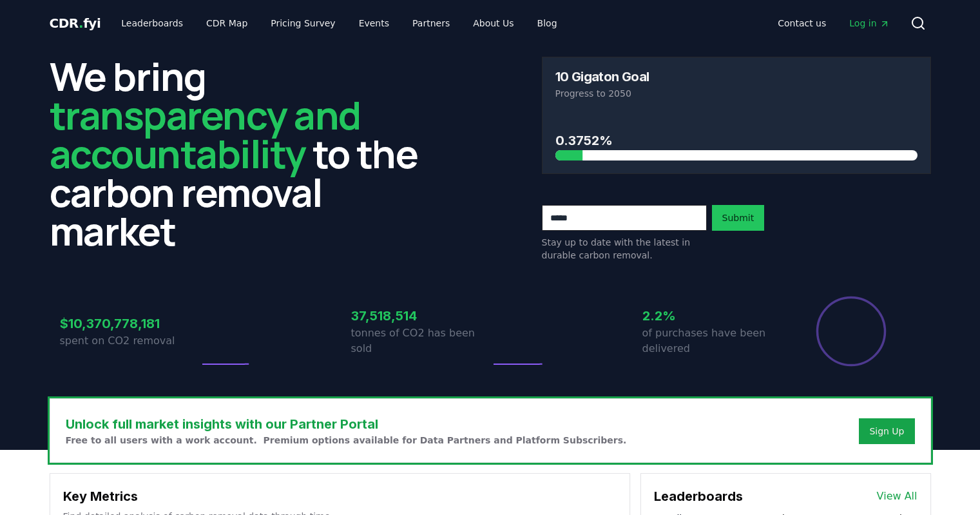  I want to click on p: tonnes of CO2 has been sold, so click(421, 341).